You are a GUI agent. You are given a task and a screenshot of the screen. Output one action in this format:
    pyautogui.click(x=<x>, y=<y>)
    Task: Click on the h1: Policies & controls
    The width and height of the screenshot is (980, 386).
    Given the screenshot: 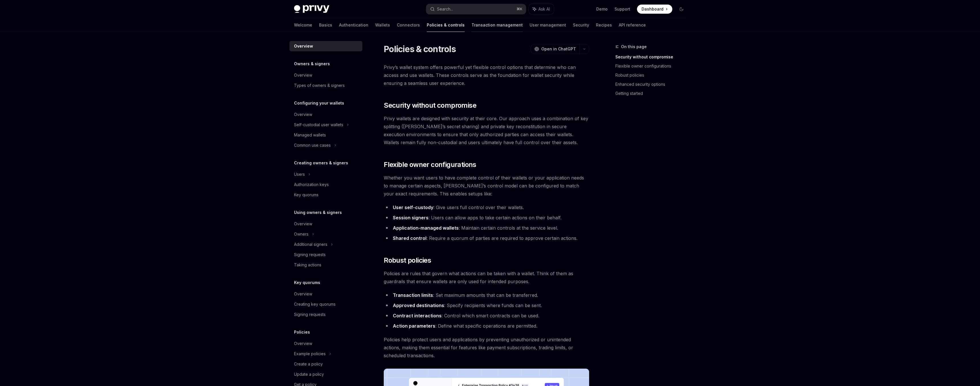 What is the action you would take?
    pyautogui.click(x=420, y=49)
    